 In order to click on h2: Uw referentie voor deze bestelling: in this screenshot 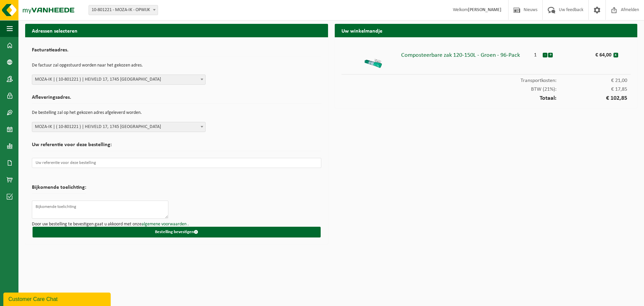, I will do `click(176, 147)`.